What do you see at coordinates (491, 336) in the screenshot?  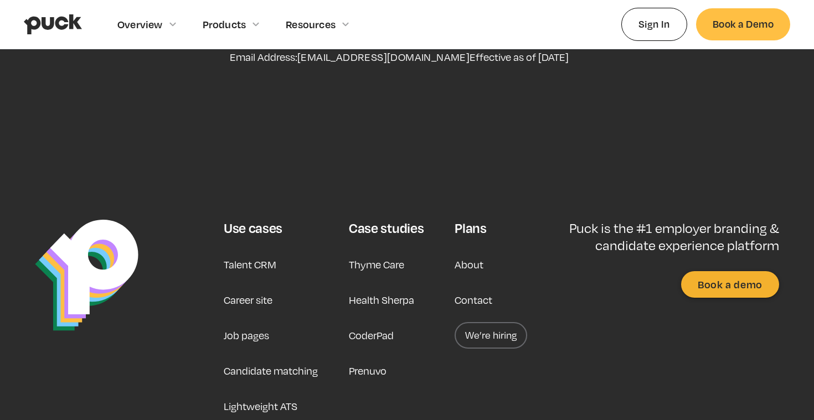 I see `a: We’re hiring` at bounding box center [491, 336].